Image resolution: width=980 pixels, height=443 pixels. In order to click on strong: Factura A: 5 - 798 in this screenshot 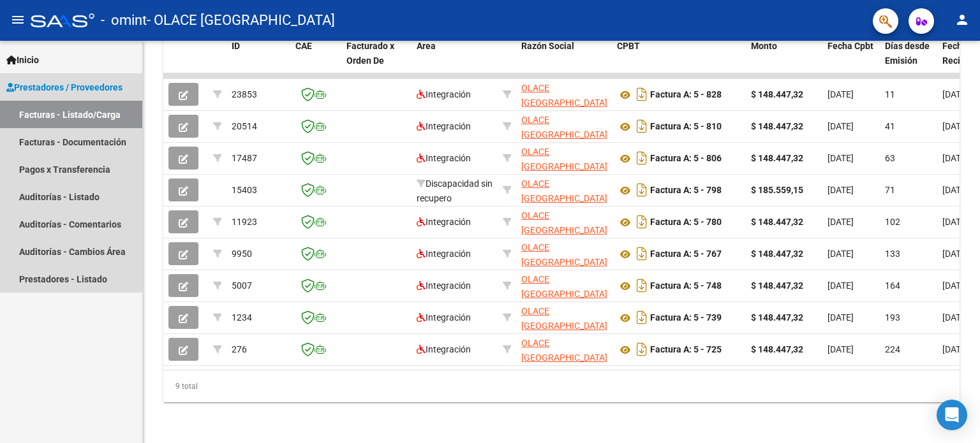, I will do `click(686, 191)`.